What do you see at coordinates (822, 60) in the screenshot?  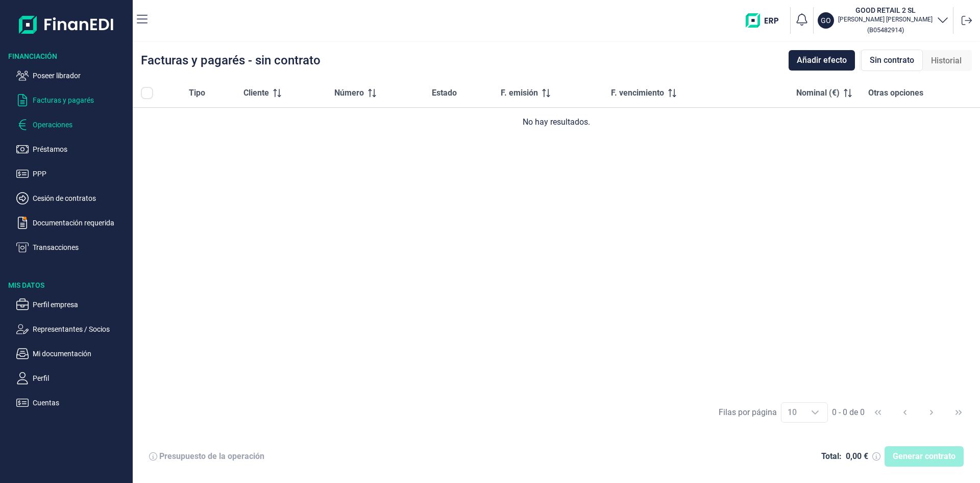 I see `span: Añadir efecto` at bounding box center [822, 60].